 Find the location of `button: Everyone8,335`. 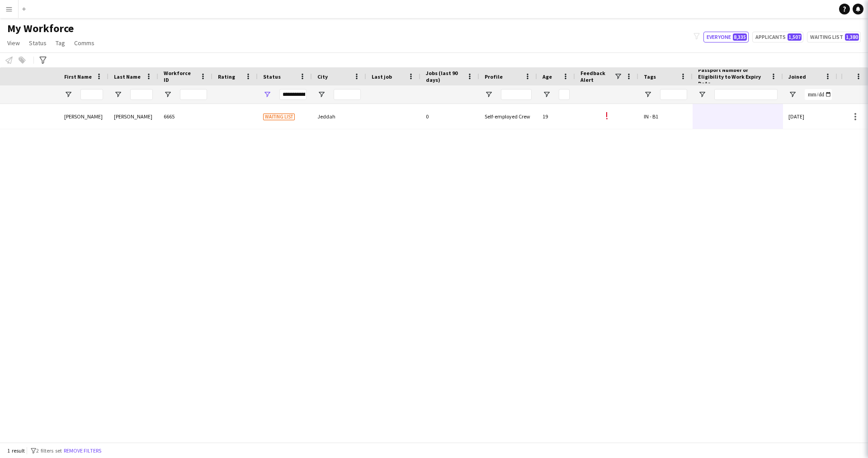

button: Everyone8,335 is located at coordinates (726, 37).